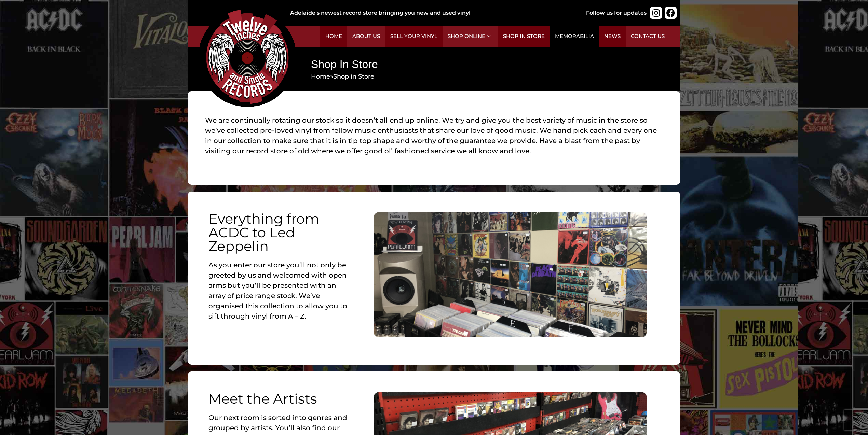 This screenshot has width=868, height=435. What do you see at coordinates (471, 36) in the screenshot?
I see `a: Shop Online` at bounding box center [471, 36].